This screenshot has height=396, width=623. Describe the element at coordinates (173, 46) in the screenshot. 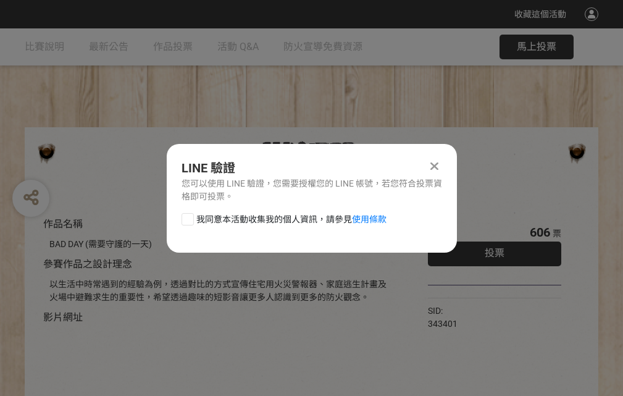

I see `span: 作品投票` at that location.